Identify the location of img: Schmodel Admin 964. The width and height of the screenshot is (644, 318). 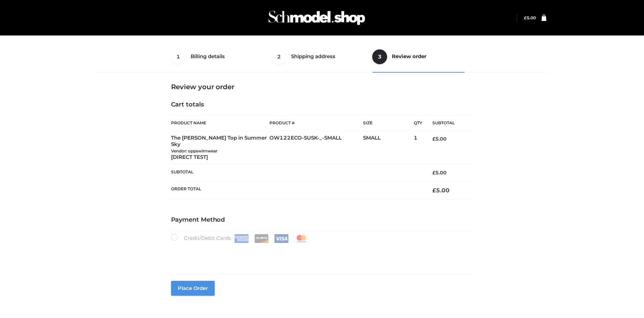
(317, 17).